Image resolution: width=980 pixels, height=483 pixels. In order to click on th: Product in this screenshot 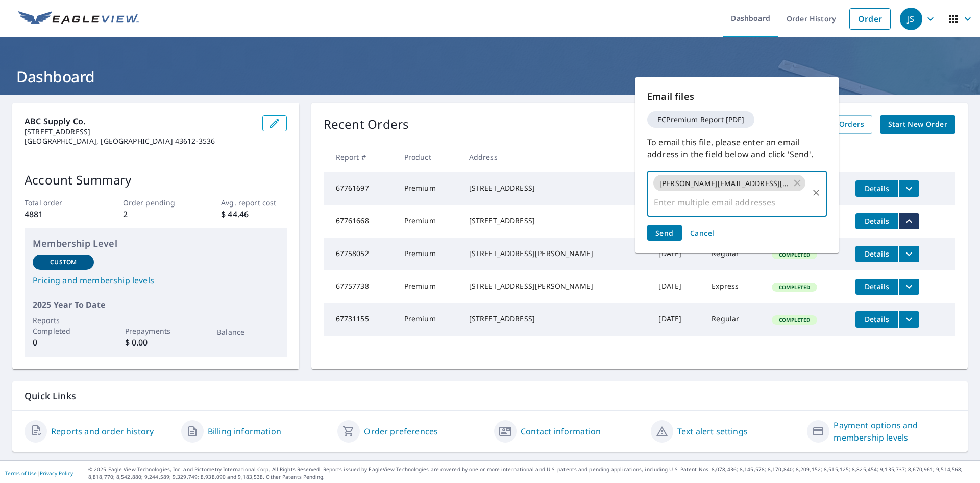, I will do `click(428, 157)`.